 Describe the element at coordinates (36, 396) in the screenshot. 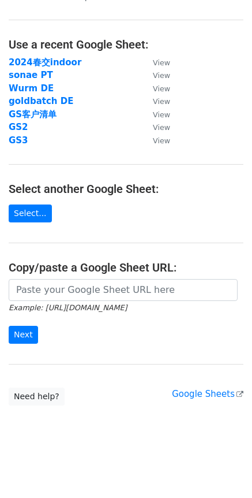

I see `a: Need help?` at that location.